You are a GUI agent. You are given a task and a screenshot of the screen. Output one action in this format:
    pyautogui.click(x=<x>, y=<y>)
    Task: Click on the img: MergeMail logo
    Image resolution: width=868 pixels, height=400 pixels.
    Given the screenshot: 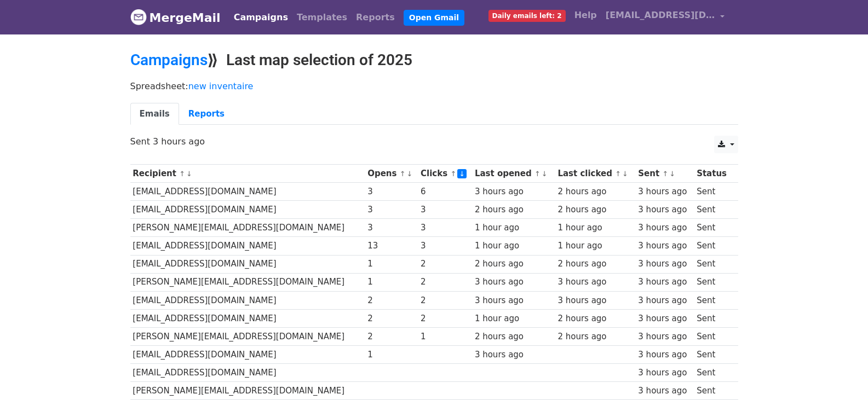 What is the action you would take?
    pyautogui.click(x=139, y=17)
    